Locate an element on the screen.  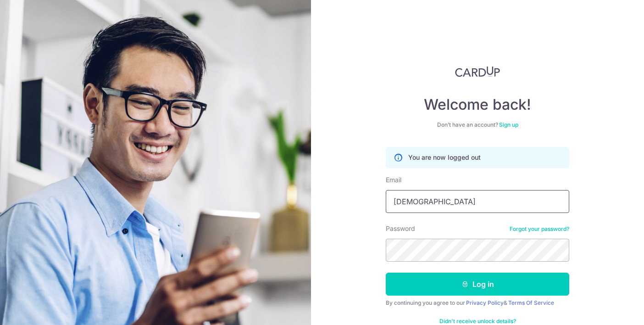
a: Forgot your password? is located at coordinates (539, 229).